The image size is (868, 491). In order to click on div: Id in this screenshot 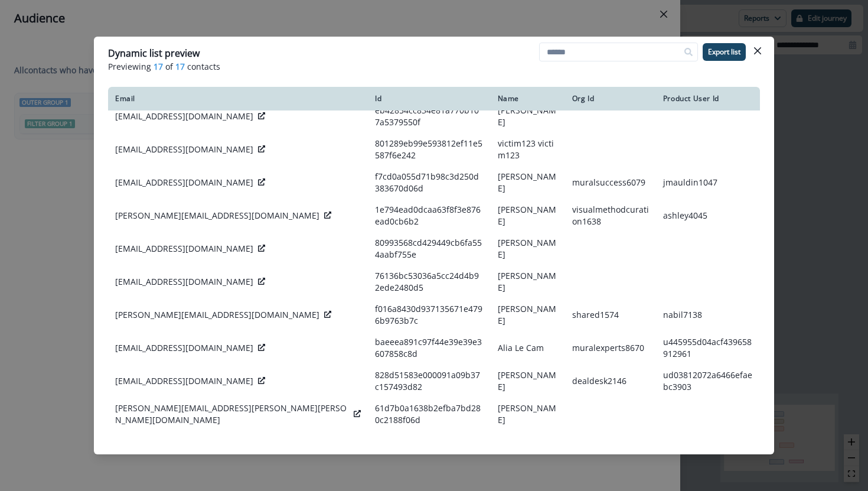, I will do `click(429, 99)`.